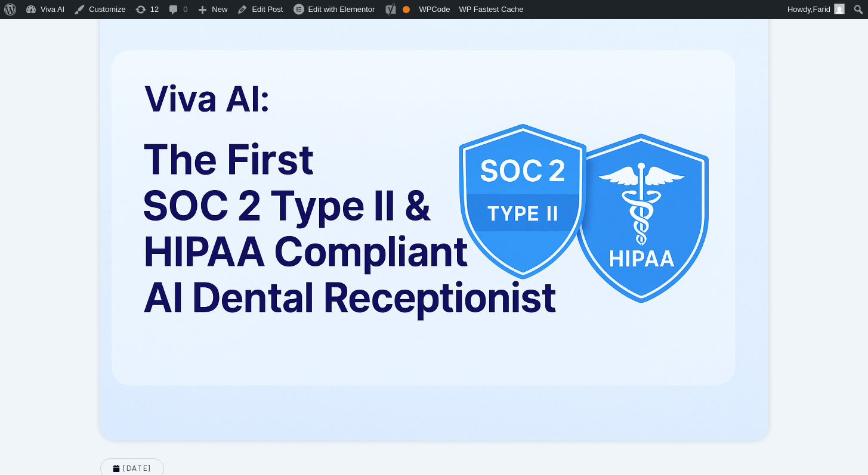 The image size is (868, 475). What do you see at coordinates (341, 9) in the screenshot?
I see `span: Edit with Elementor` at bounding box center [341, 9].